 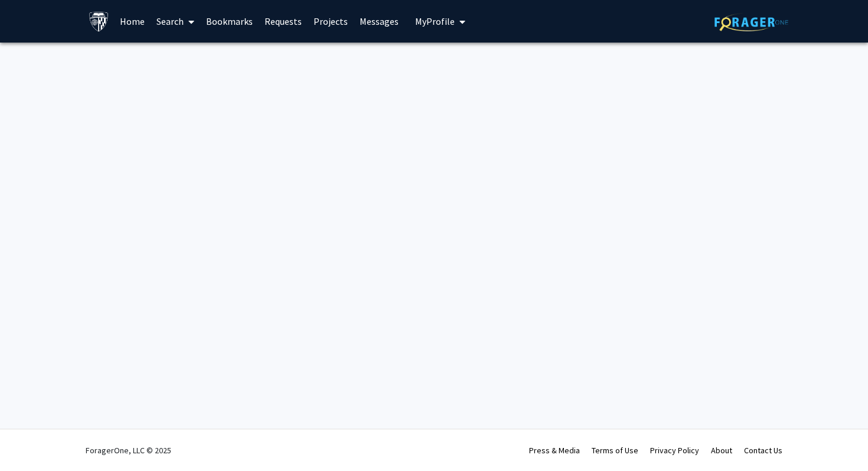 What do you see at coordinates (434, 22) in the screenshot?
I see `span: My Profile` at bounding box center [434, 22].